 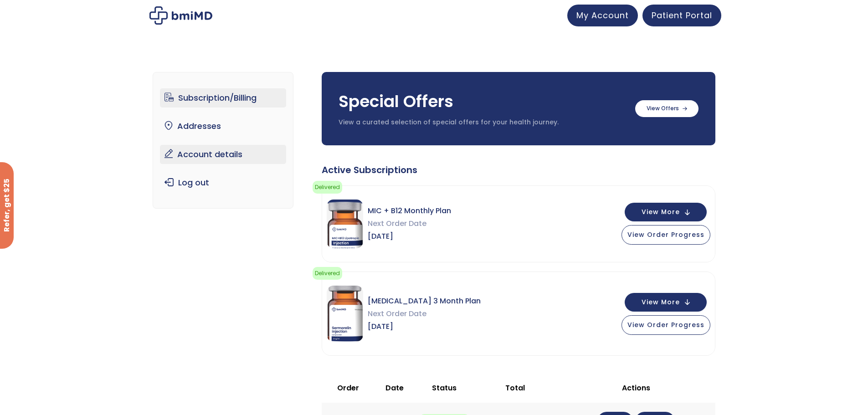 What do you see at coordinates (223, 183) in the screenshot?
I see `a: Log out` at bounding box center [223, 183].